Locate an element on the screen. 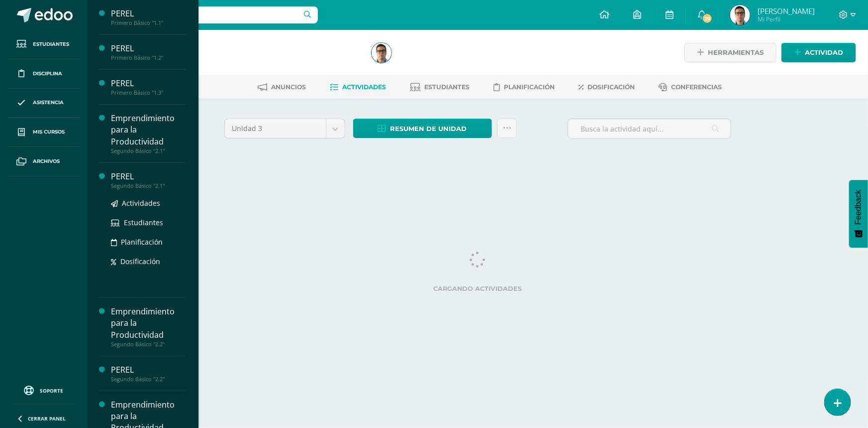 Image resolution: width=868 pixels, height=428 pixels. span: Actividad is located at coordinates (824, 52).